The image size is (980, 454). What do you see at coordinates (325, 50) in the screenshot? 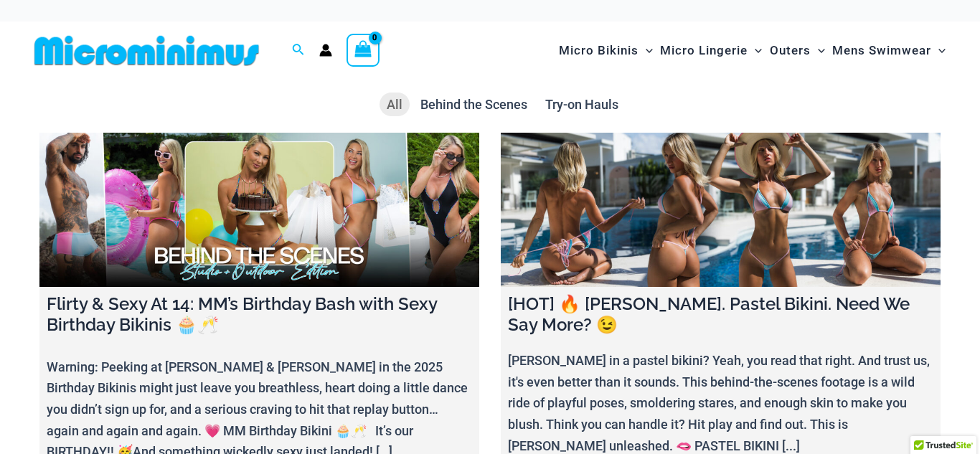
I see `a: Account icon link` at bounding box center [325, 50].